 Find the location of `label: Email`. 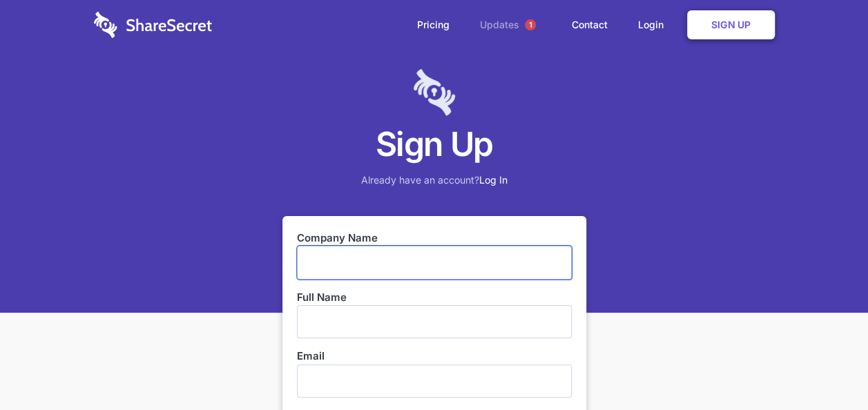

label: Email is located at coordinates (434, 356).